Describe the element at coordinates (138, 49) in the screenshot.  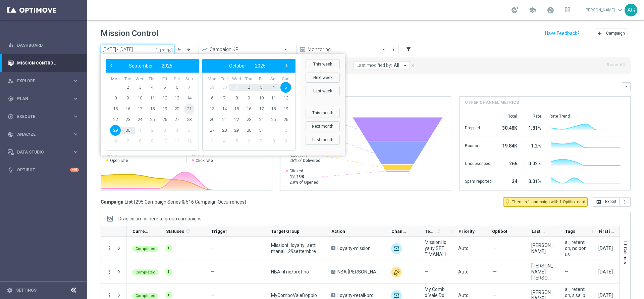
I see `input: Select date range` at that location.